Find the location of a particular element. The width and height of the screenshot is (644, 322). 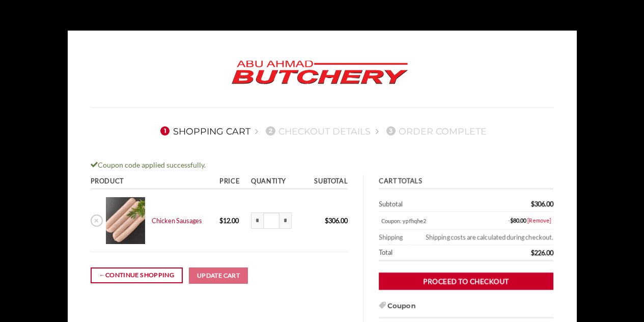

th: Quantity is located at coordinates (276, 182).